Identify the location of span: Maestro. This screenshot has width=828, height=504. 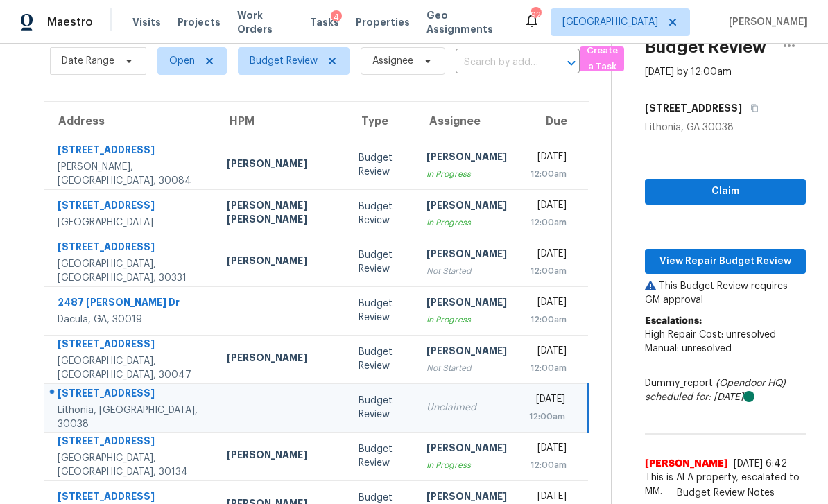
(70, 23).